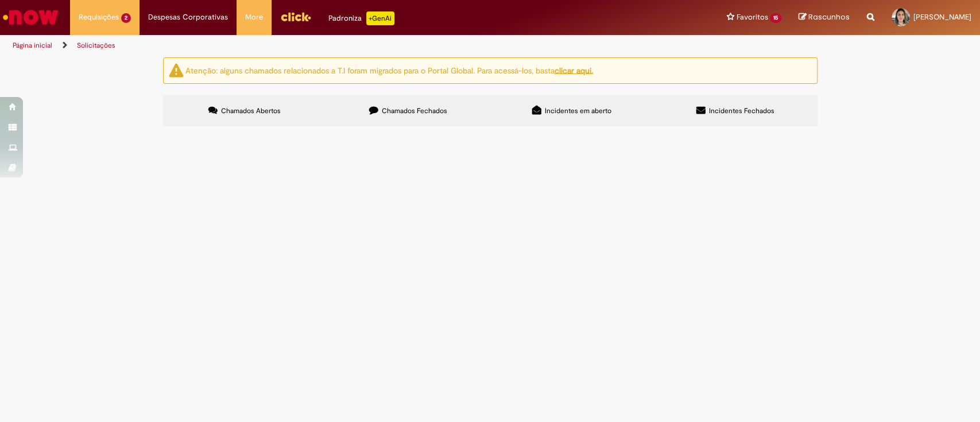  I want to click on a: Página inicial, so click(32, 46).